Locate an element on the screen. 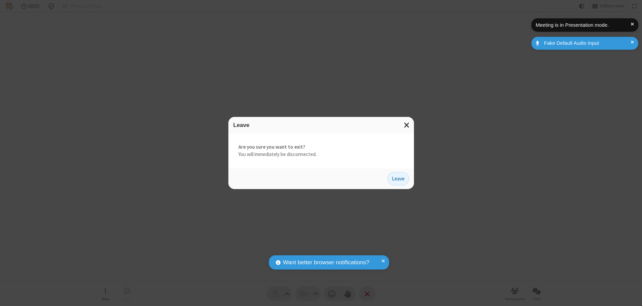  h3: Leave is located at coordinates (321, 125).